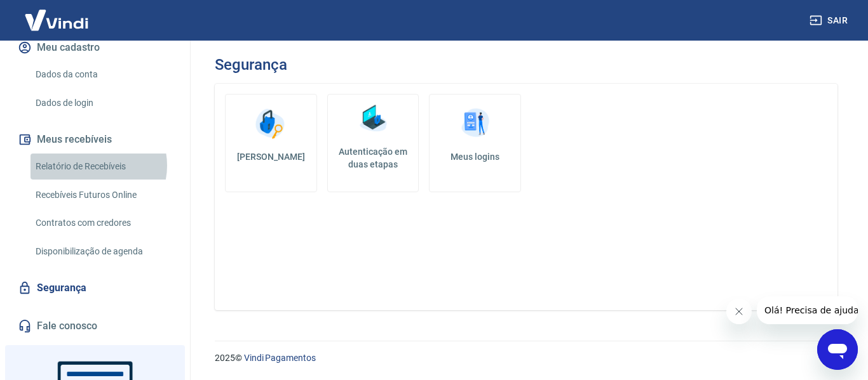 Image resolution: width=868 pixels, height=380 pixels. Describe the element at coordinates (95, 326) in the screenshot. I see `a: Fale conosco` at that location.